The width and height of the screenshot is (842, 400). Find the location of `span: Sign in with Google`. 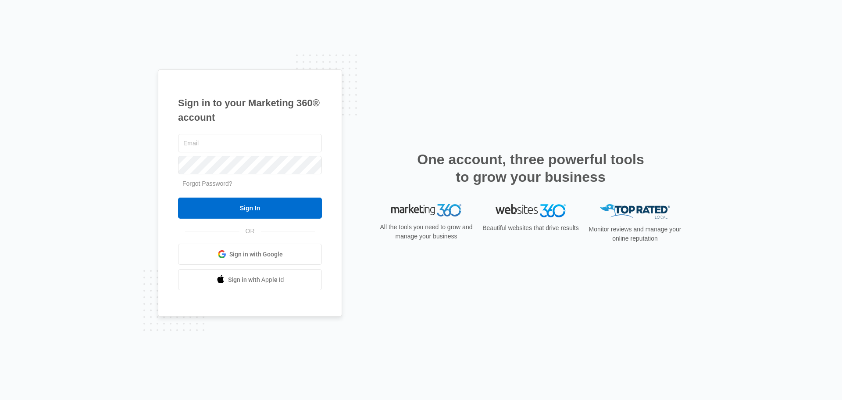

span: Sign in with Google is located at coordinates (256, 254).